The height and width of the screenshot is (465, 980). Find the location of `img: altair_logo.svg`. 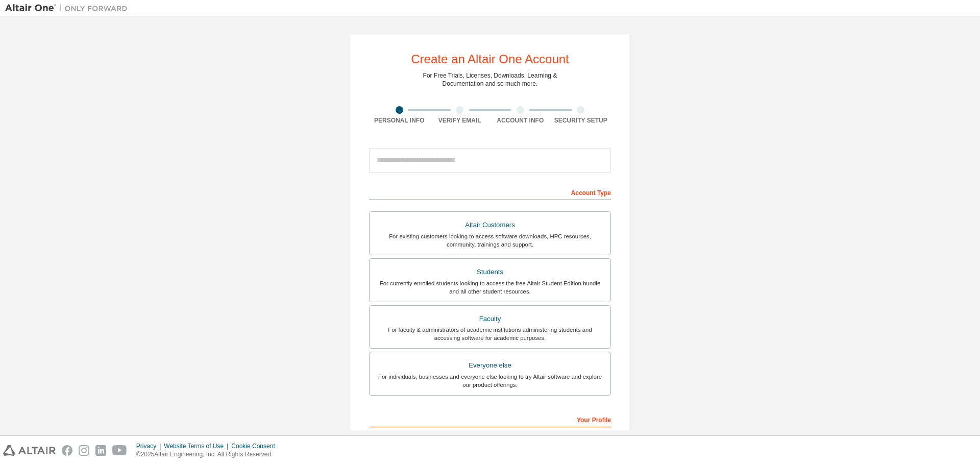

img: altair_logo.svg is located at coordinates (29, 451).